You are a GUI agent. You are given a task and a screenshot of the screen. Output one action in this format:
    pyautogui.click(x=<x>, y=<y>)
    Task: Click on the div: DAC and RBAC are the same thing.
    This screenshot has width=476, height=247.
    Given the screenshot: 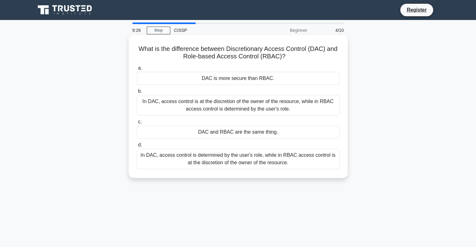 What is the action you would take?
    pyautogui.click(x=238, y=132)
    